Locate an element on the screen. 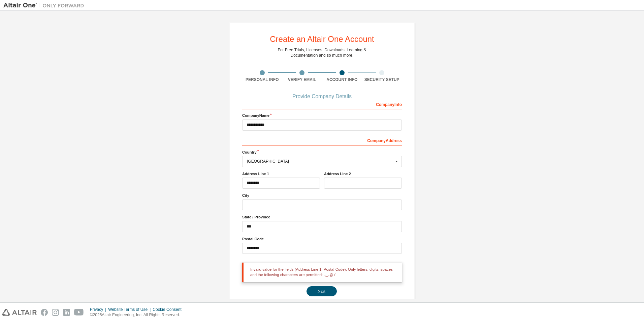  img: linkedin.svg is located at coordinates (66, 312).